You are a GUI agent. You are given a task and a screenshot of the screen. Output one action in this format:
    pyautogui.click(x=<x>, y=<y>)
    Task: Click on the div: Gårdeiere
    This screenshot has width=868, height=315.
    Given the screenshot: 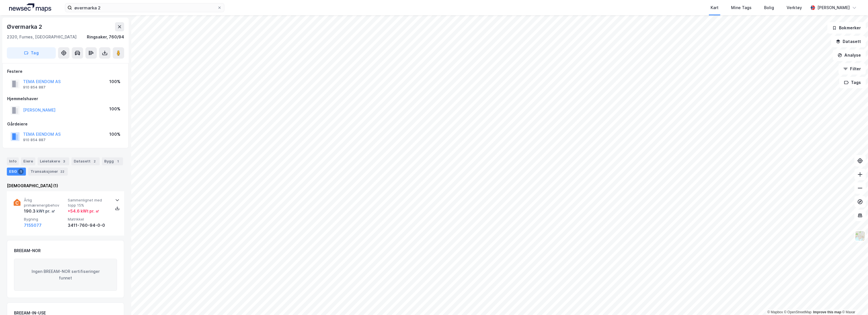 What is the action you would take?
    pyautogui.click(x=65, y=124)
    